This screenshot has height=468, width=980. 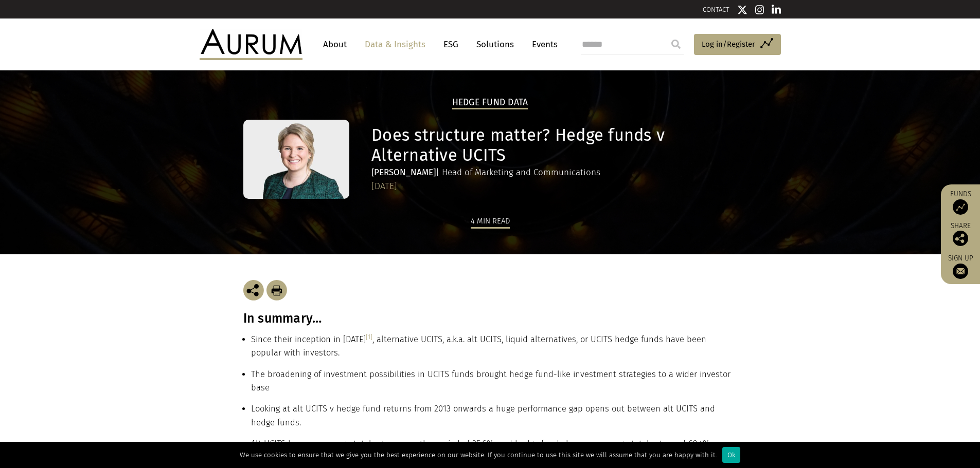 I want to click on h2: Hedge Fund Data, so click(x=490, y=103).